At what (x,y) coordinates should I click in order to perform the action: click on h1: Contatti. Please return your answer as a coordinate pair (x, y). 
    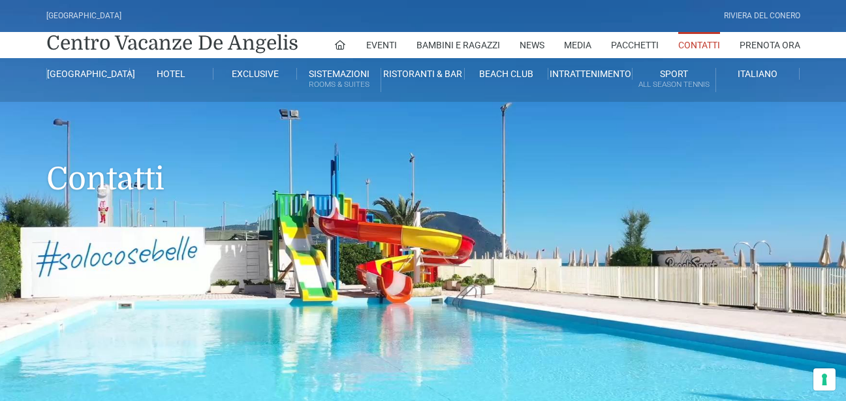
    Looking at the image, I should click on (423, 159).